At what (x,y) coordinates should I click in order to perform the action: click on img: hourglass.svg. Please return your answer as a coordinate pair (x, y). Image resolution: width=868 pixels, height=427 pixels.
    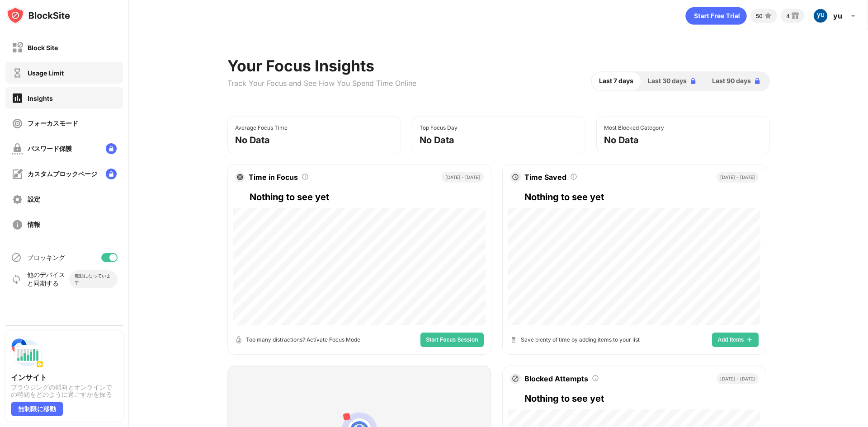
    Looking at the image, I should click on (514, 340).